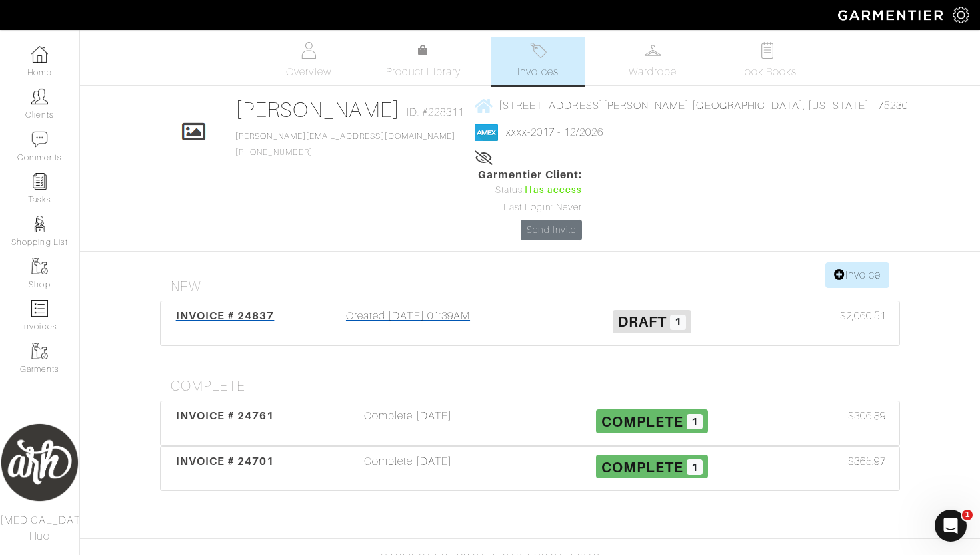  What do you see at coordinates (530, 190) in the screenshot?
I see `div: Status:` at bounding box center [530, 190].